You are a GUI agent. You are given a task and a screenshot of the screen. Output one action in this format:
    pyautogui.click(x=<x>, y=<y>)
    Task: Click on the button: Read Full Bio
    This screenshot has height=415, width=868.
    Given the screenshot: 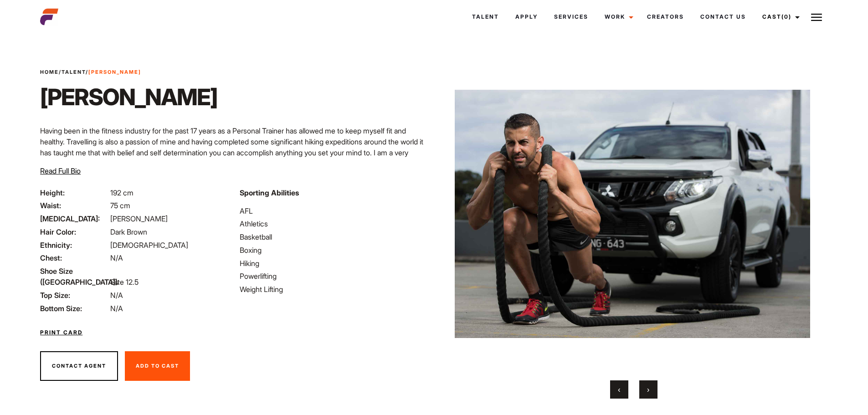 What is the action you would take?
    pyautogui.click(x=60, y=171)
    